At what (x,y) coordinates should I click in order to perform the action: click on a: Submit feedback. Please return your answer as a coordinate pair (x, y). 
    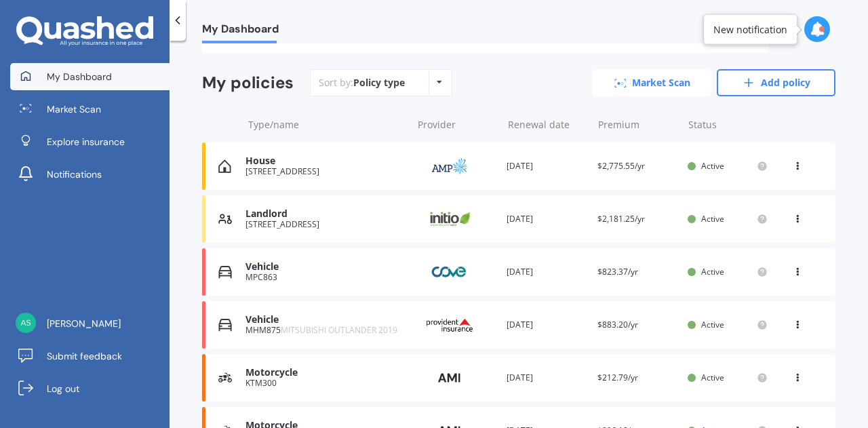
    Looking at the image, I should click on (89, 356).